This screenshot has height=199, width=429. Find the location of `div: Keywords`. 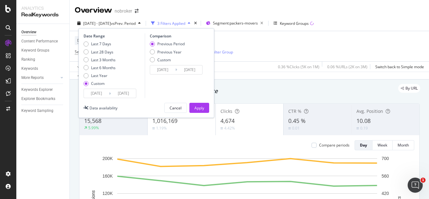

div: Keywords is located at coordinates (30, 69).